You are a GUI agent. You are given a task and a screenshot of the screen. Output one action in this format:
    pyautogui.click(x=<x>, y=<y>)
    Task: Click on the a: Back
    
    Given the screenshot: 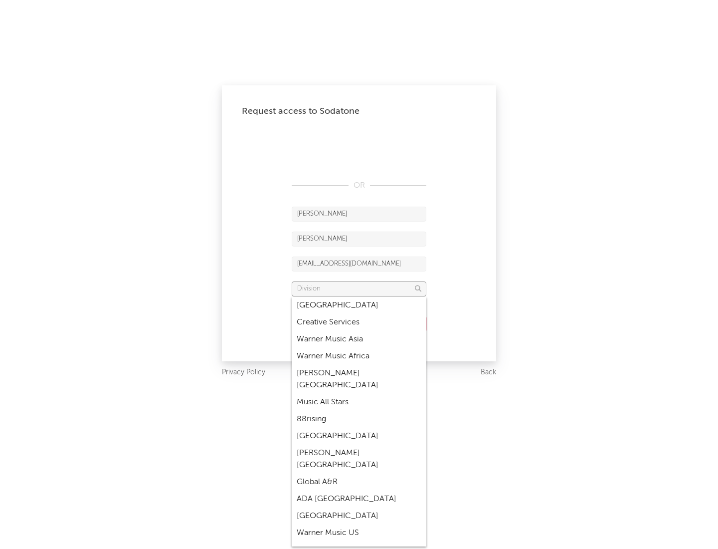 What is the action you would take?
    pyautogui.click(x=488, y=372)
    